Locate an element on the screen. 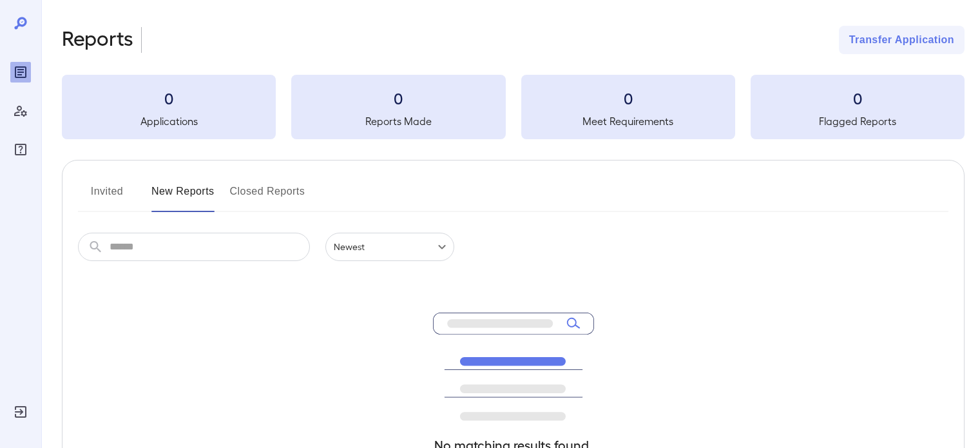 This screenshot has width=980, height=448. div: FAQ is located at coordinates (21, 149).